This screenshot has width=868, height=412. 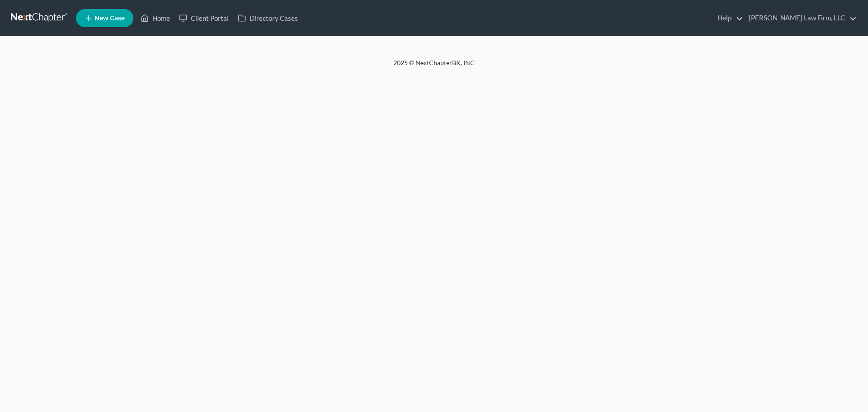 What do you see at coordinates (204, 18) in the screenshot?
I see `a: Client Portal` at bounding box center [204, 18].